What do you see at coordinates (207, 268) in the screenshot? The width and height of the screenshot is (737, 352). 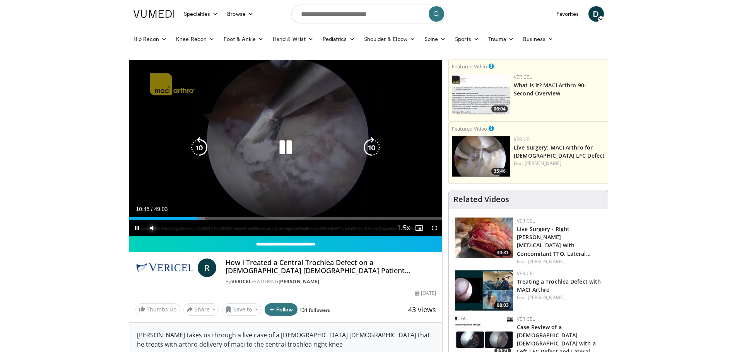 I see `span: R` at bounding box center [207, 268].